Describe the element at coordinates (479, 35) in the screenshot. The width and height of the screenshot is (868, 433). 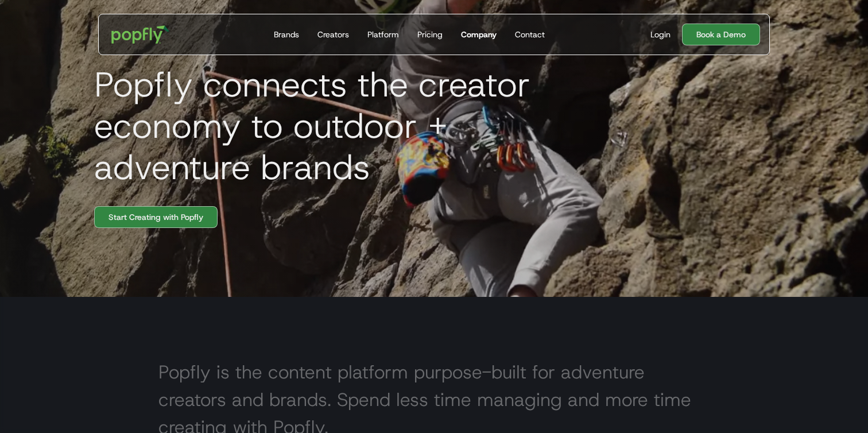
I see `a: Company` at that location.